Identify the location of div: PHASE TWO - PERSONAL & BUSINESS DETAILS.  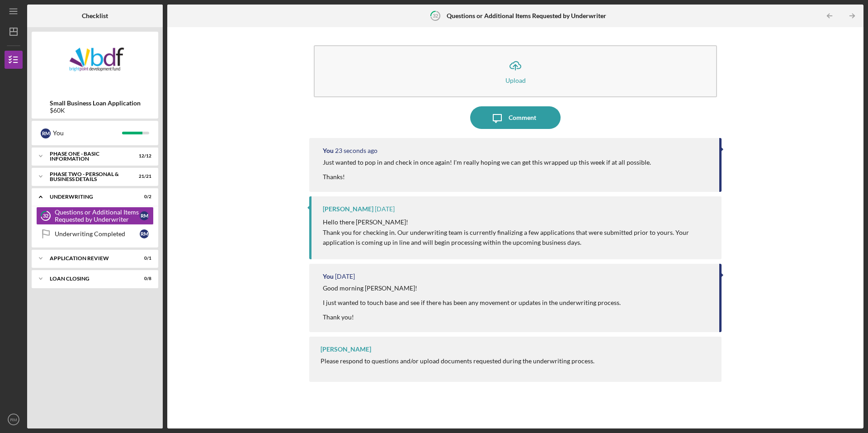
(89, 177).